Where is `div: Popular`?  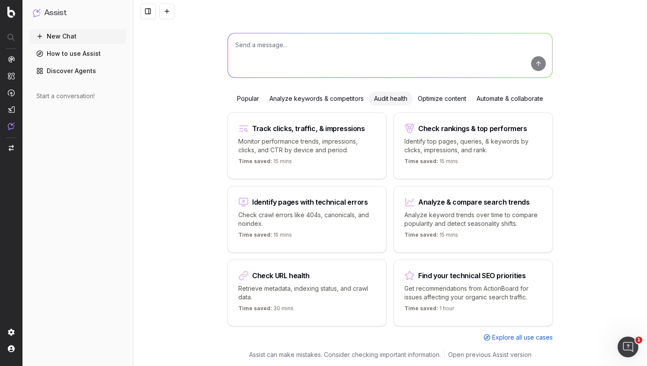 div: Popular is located at coordinates (248, 99).